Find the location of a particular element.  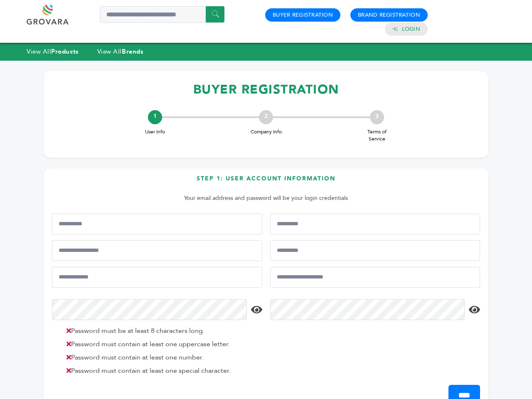

input: Password* is located at coordinates (149, 310).